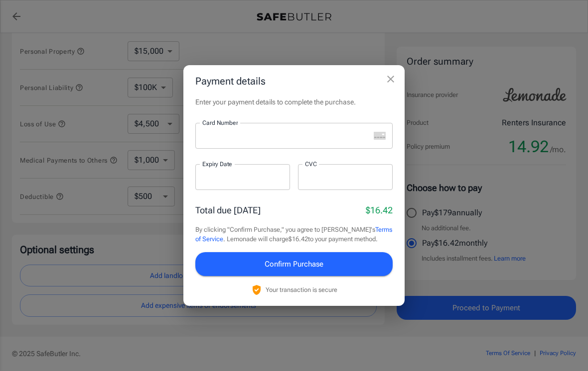 This screenshot has height=371, width=588. I want to click on button: close, so click(391, 79).